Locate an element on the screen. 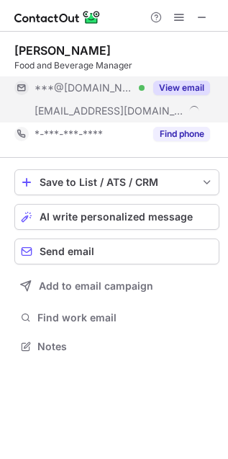  span: Notes is located at coordinates (125, 346).